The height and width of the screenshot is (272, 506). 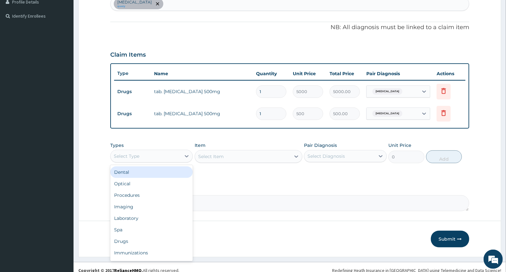 What do you see at coordinates (320, 145) in the screenshot?
I see `label: Pair Diagnosis` at bounding box center [320, 145].